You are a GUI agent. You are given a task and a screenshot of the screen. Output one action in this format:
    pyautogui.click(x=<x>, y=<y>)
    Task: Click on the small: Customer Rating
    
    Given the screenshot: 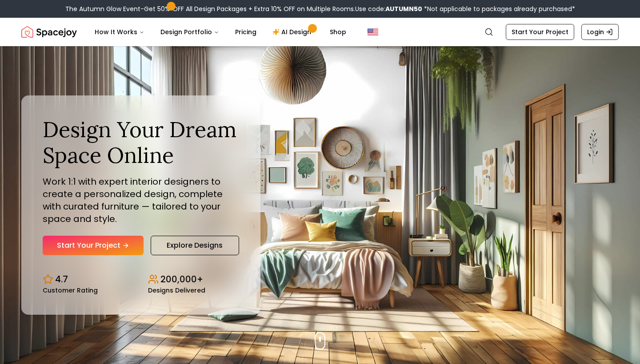 What is the action you would take?
    pyautogui.click(x=70, y=290)
    